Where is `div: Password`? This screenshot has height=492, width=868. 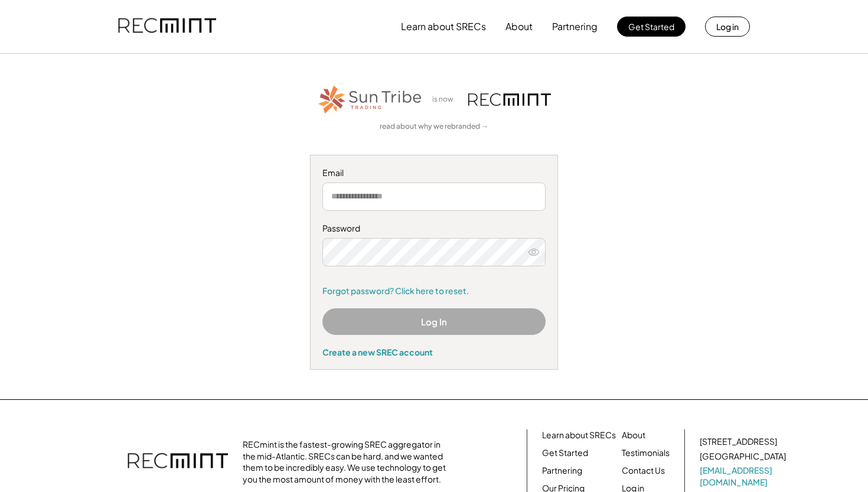
div: Password is located at coordinates (434, 229).